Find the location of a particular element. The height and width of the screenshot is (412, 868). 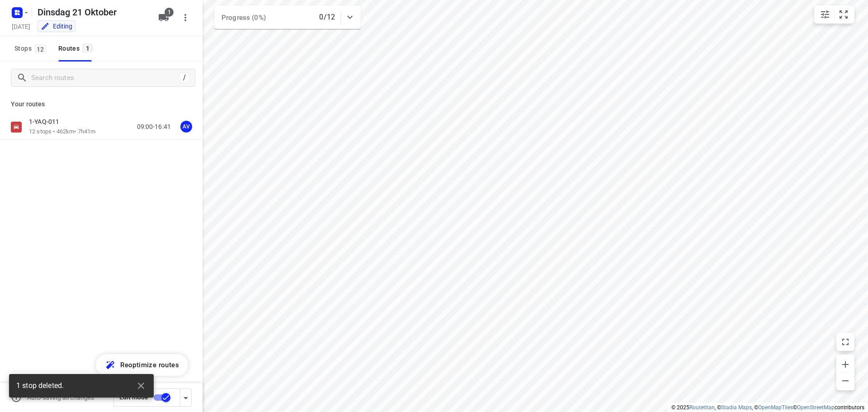

div: Routes is located at coordinates (77, 48).